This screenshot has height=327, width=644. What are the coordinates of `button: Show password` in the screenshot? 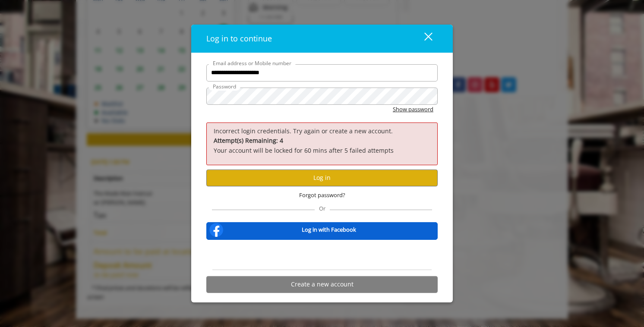 It's located at (413, 109).